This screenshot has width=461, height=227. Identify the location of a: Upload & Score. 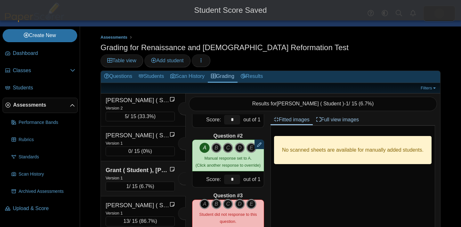
(40, 209).